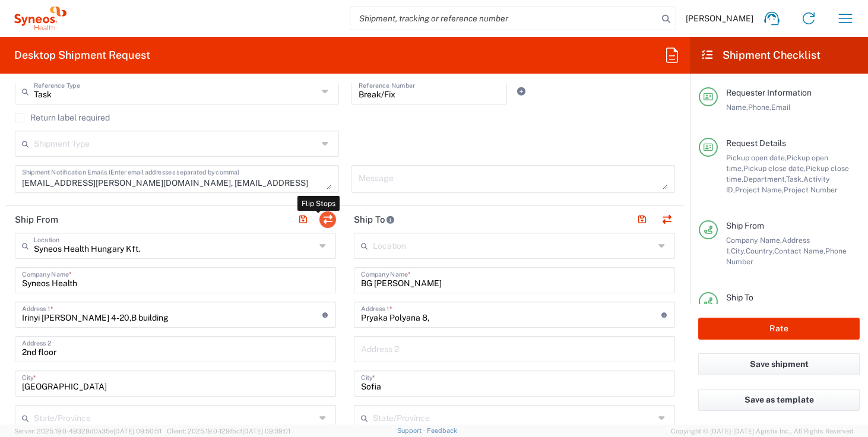 This screenshot has width=868, height=437. What do you see at coordinates (36, 220) in the screenshot?
I see `h2: Ship From` at bounding box center [36, 220].